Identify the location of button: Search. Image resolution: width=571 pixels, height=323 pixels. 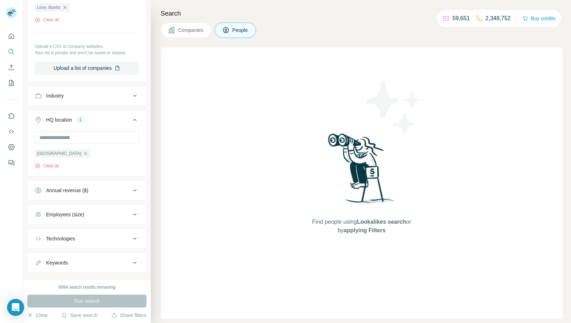
(11, 52).